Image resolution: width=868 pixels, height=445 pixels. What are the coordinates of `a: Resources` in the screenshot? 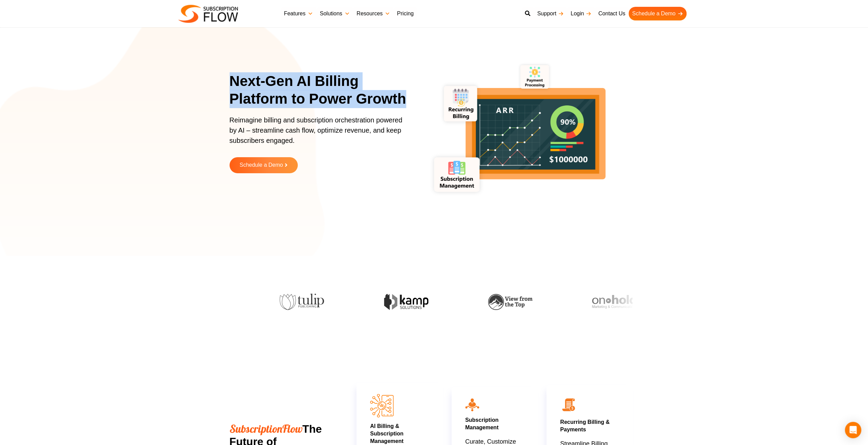 It's located at (373, 13).